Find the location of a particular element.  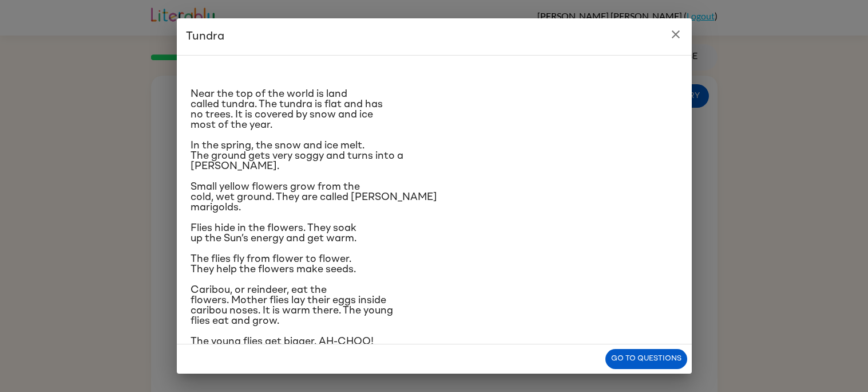

span: Near the top of the world is land called tundra. The tundra is flat and has no trees. It is cover... is located at coordinates (287, 109).